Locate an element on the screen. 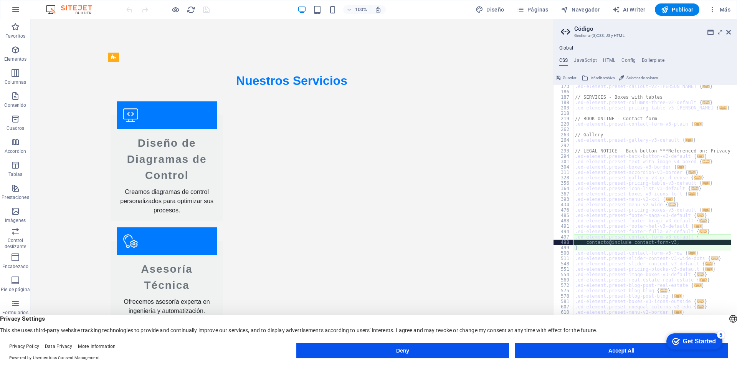 The width and height of the screenshot is (737, 366). p: Formularios is located at coordinates (15, 312).